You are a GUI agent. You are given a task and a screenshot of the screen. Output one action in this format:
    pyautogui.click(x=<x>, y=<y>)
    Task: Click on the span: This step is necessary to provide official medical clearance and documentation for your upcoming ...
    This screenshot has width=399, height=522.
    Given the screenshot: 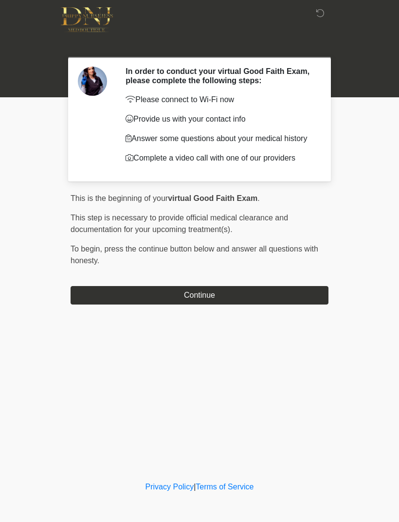 What is the action you would take?
    pyautogui.click(x=179, y=223)
    